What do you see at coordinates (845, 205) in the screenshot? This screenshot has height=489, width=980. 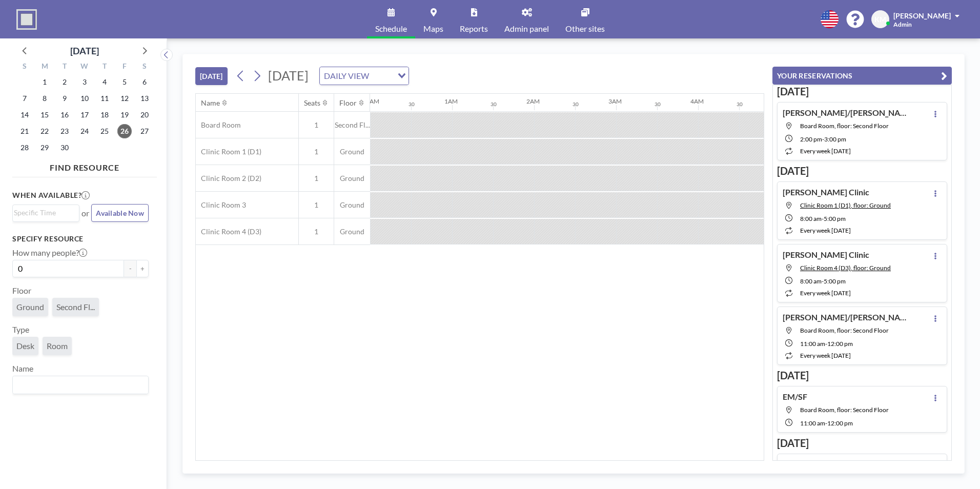 I see `span: Clinic Room 1 (D1), floor: Ground` at bounding box center [845, 205].